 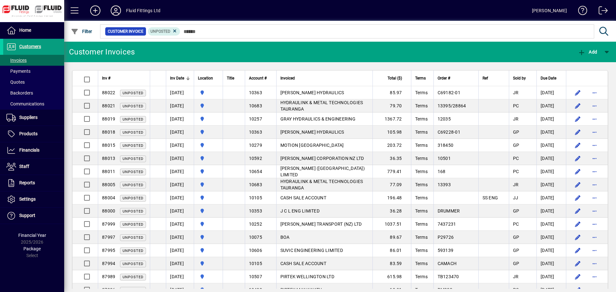 I want to click on span: Location, so click(x=205, y=78).